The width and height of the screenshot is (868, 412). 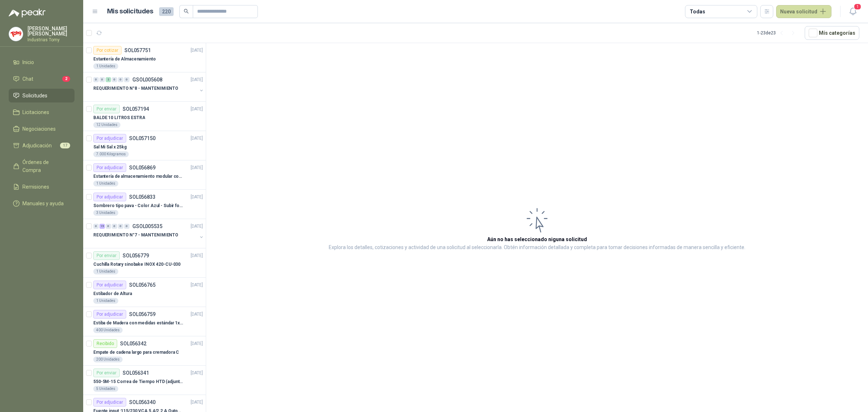 What do you see at coordinates (138, 323) in the screenshot?
I see `p: Estiba de Madera con medidas estándar 1x120x15 de alto` at bounding box center [138, 323].